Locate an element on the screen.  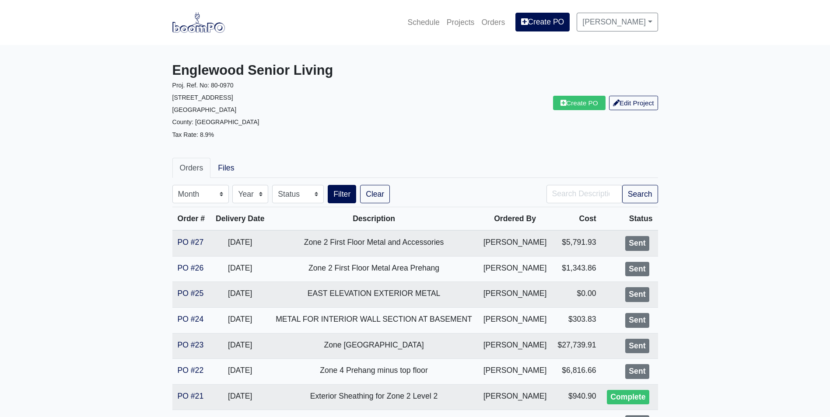
a: PO #22 is located at coordinates (191, 371).